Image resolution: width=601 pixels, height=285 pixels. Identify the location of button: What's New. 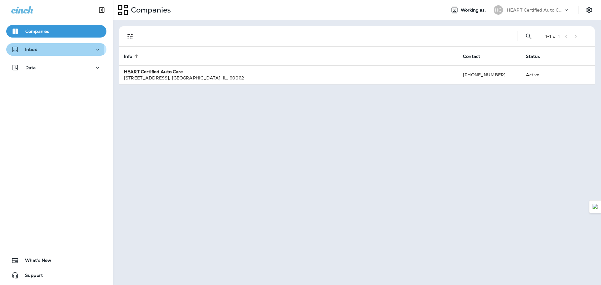
(56, 260).